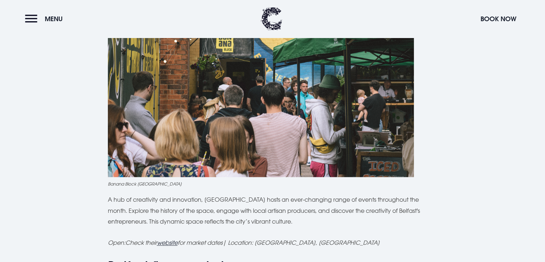 The image size is (545, 262). I want to click on span: Menu, so click(54, 19).